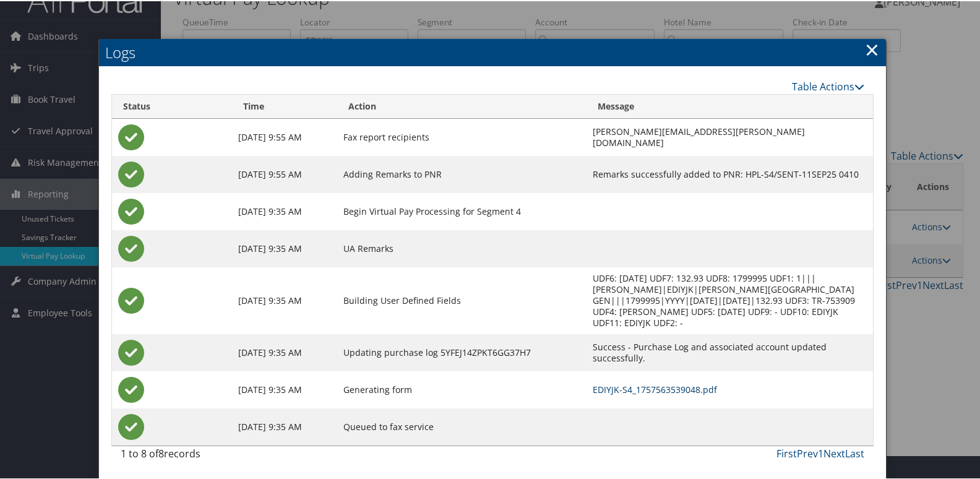 The width and height of the screenshot is (980, 479). I want to click on th: Time: activate to sort column ascending, so click(285, 105).